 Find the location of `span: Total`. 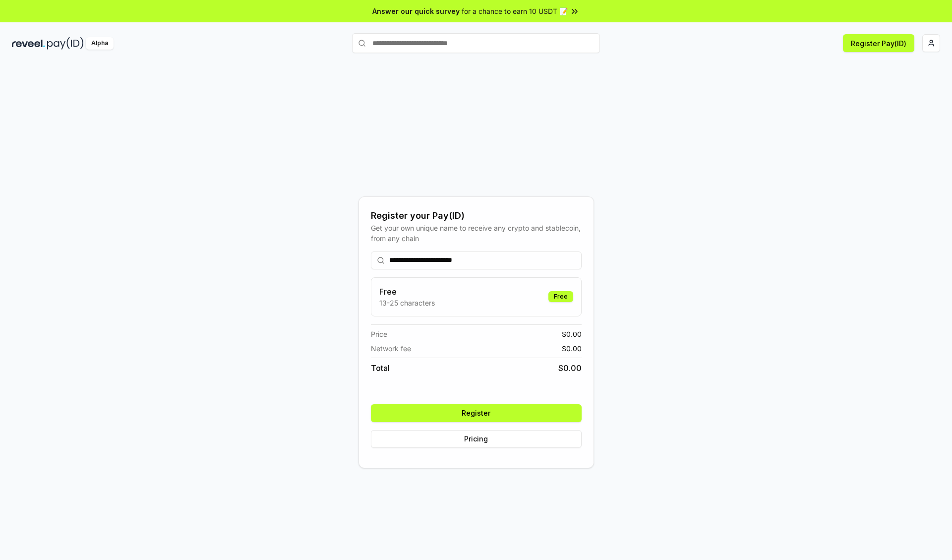

span: Total is located at coordinates (381, 368).